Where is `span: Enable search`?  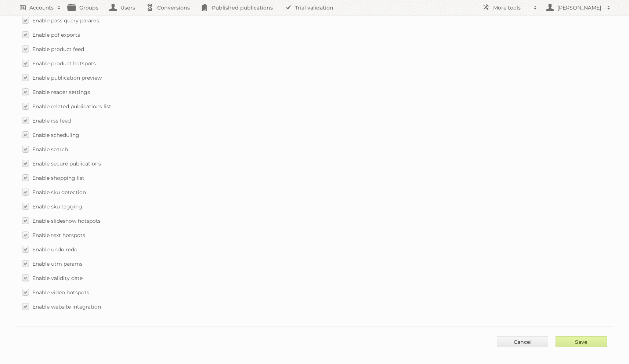
span: Enable search is located at coordinates (50, 149).